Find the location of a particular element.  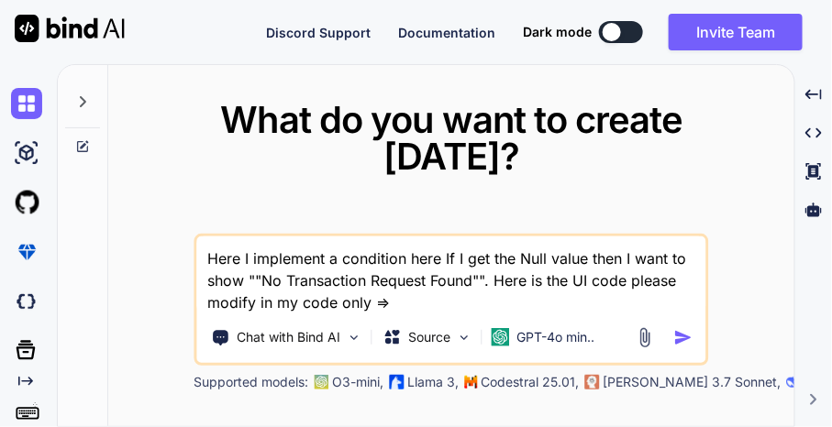

img: ai-studio is located at coordinates (27, 153).